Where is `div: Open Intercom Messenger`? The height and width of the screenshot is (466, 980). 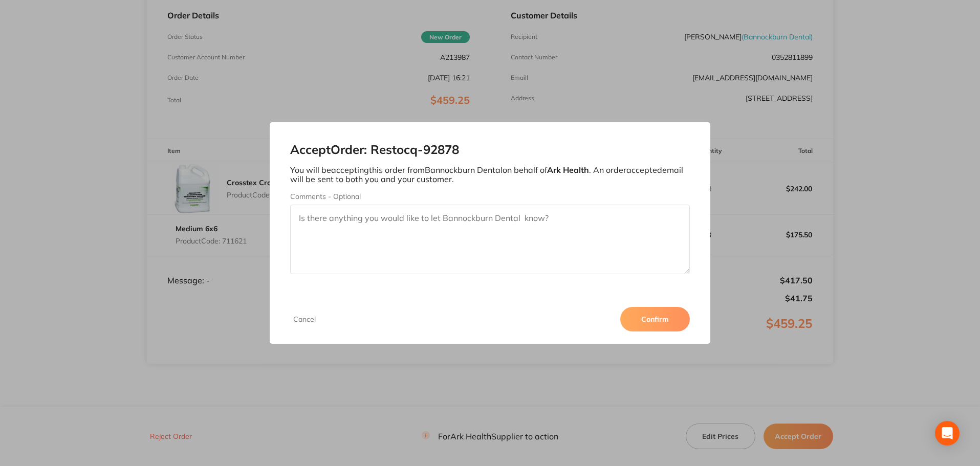 div: Open Intercom Messenger is located at coordinates (947, 433).